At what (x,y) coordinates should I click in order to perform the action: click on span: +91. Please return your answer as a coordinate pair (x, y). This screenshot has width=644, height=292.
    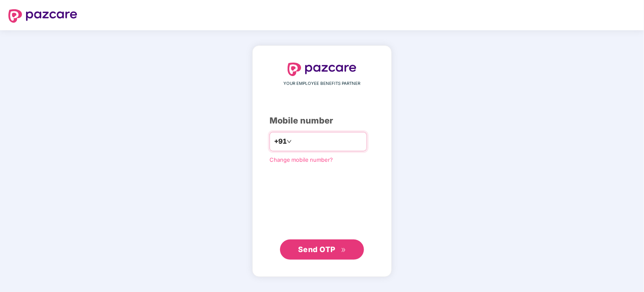
    Looking at the image, I should click on (280, 141).